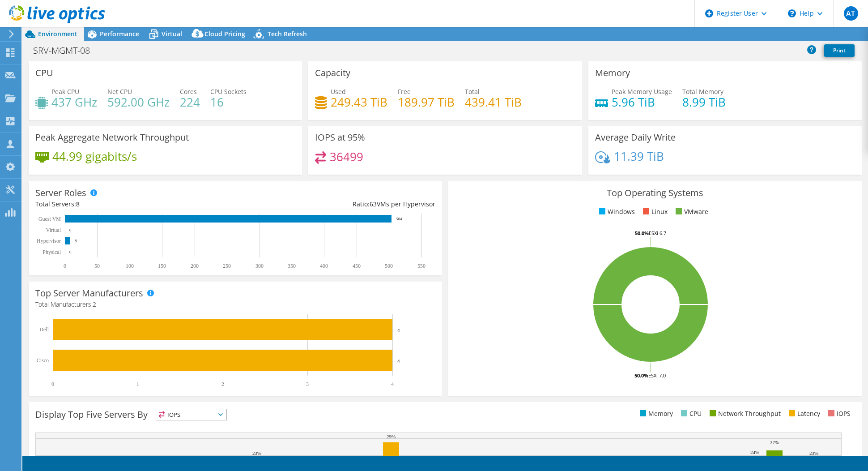 This screenshot has width=868, height=471. What do you see at coordinates (228, 92) in the screenshot?
I see `span: CPU Sockets` at bounding box center [228, 92].